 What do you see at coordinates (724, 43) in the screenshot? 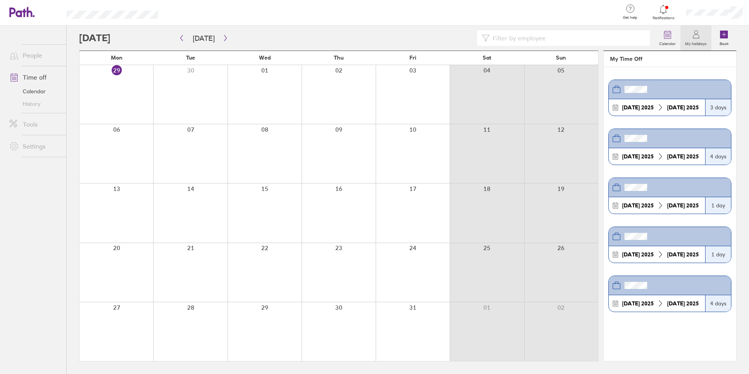
I see `label: Book` at bounding box center [724, 43].